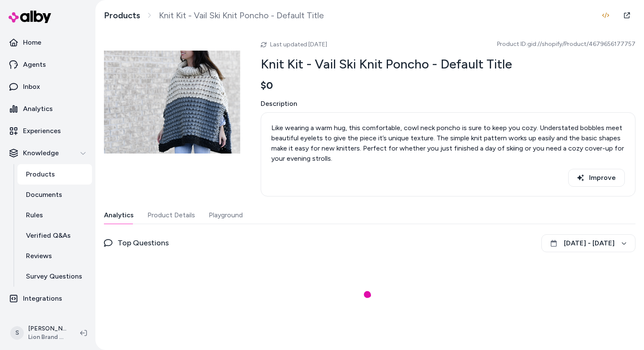 This screenshot has height=350, width=644. What do you see at coordinates (54, 236) in the screenshot?
I see `a: Verified Q&As` at bounding box center [54, 236].